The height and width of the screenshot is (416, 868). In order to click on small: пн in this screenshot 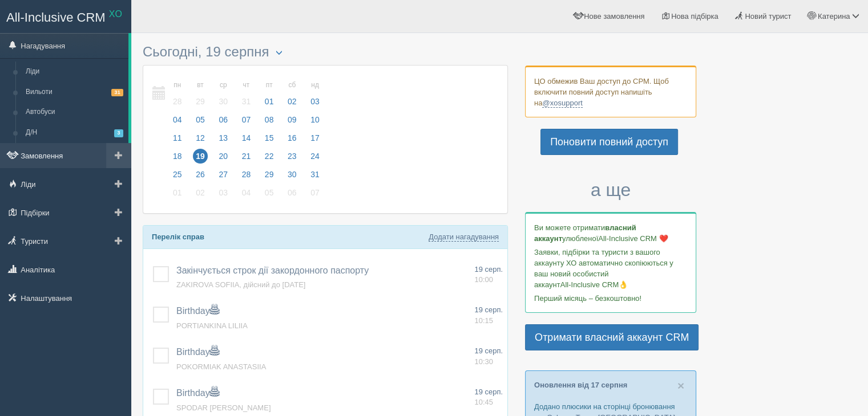, I will do `click(178, 85)`.